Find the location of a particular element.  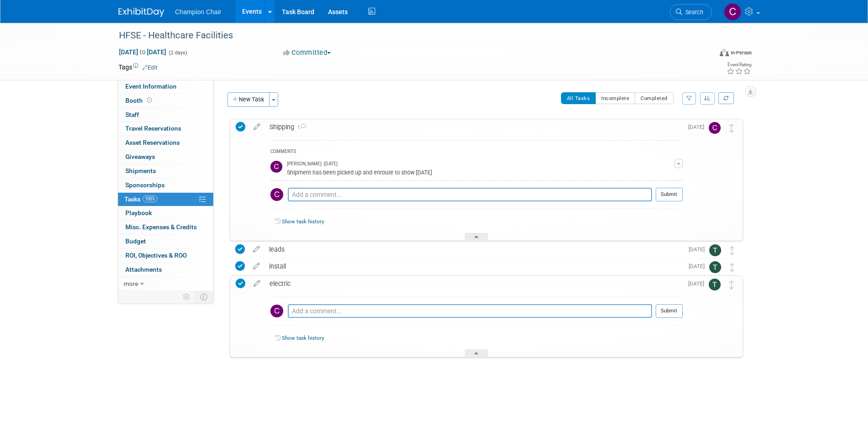

a: Budget is located at coordinates (166, 242).